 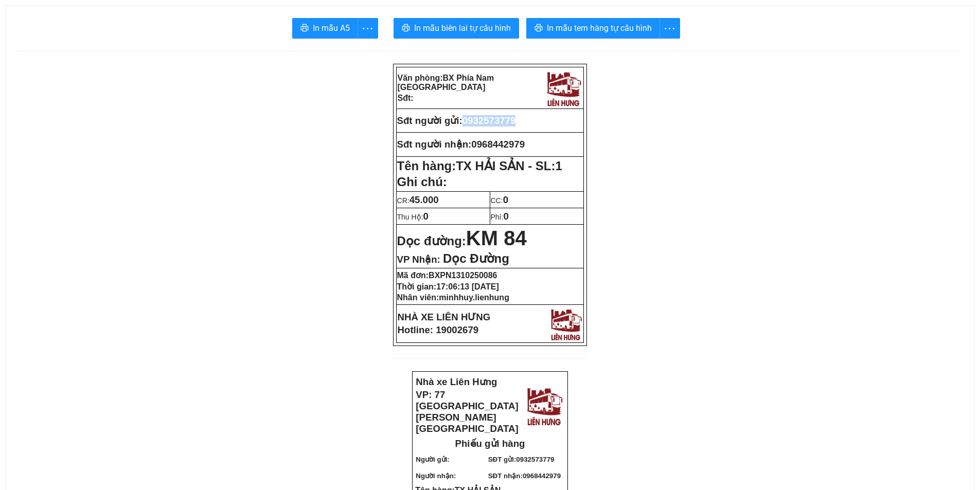 What do you see at coordinates (447, 275) in the screenshot?
I see `strong: Mã đơn:` at bounding box center [447, 275].